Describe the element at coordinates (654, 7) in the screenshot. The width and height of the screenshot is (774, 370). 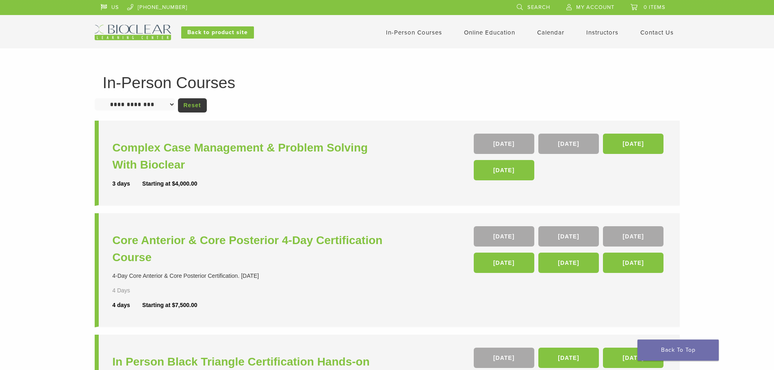
I see `span: 0 items` at that location.